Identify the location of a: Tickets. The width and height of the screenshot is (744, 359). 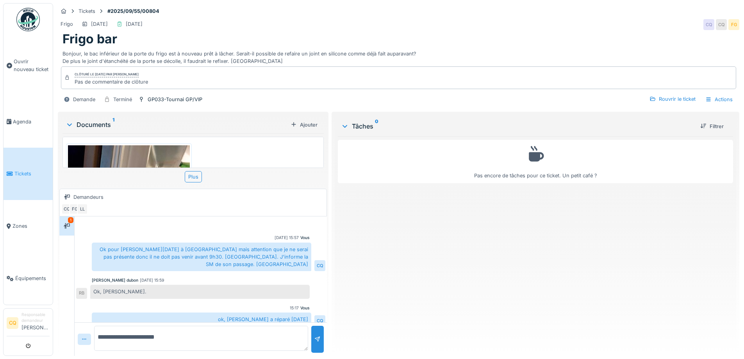
(28, 174).